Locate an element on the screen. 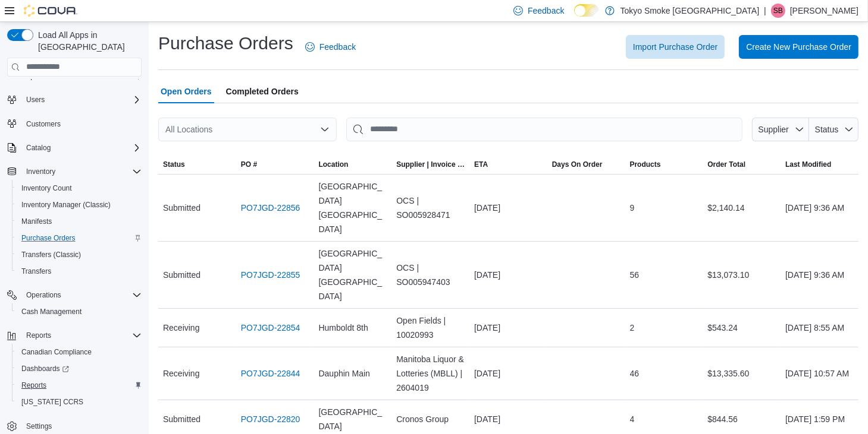 Image resolution: width=868 pixels, height=434 pixels. button: Open list of options is located at coordinates (325, 130).